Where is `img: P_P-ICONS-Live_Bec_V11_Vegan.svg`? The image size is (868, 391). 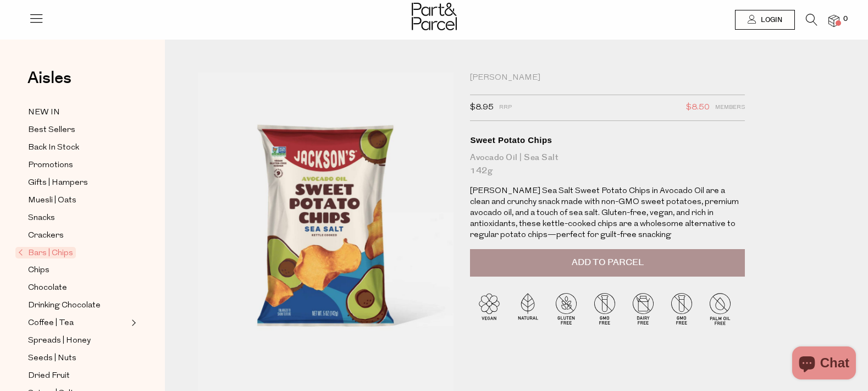 img: P_P-ICONS-Live_Bec_V11_Vegan.svg is located at coordinates (489, 308).